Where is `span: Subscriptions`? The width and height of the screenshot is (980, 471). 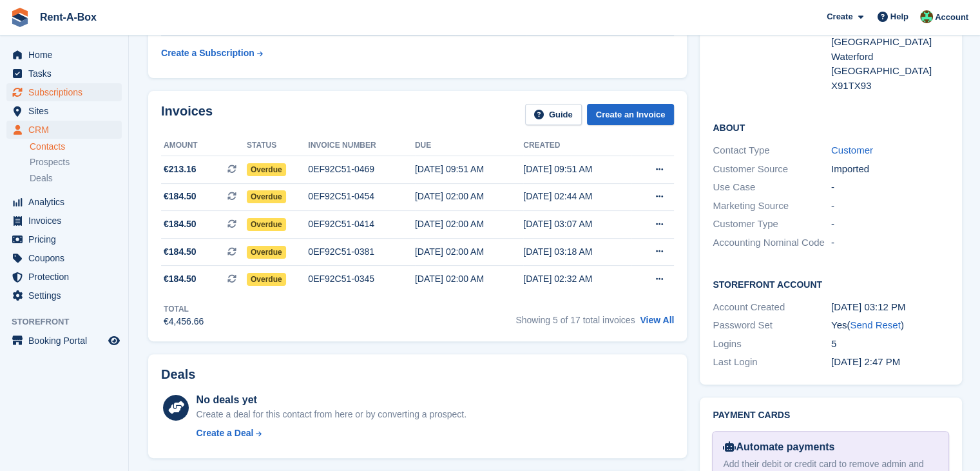 span: Subscriptions is located at coordinates (67, 92).